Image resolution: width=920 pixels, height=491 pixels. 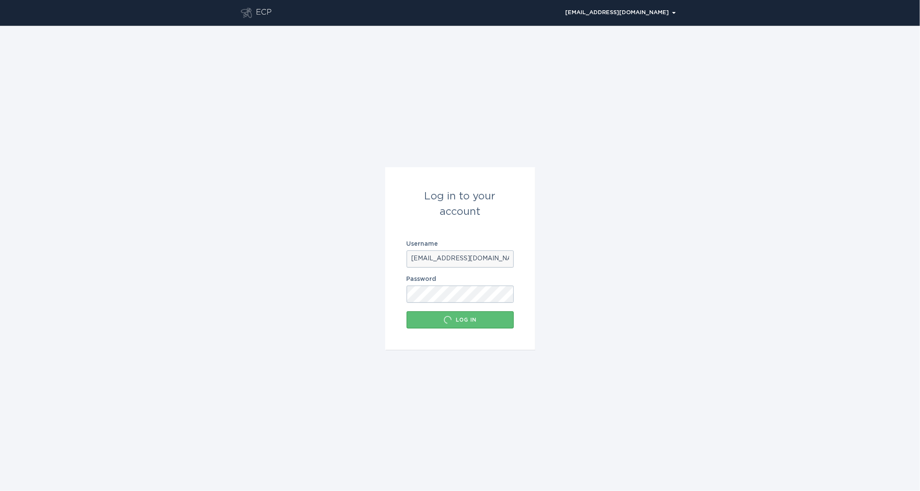 What do you see at coordinates (246, 13) in the screenshot?
I see `button: Go to dashboard` at bounding box center [246, 13].